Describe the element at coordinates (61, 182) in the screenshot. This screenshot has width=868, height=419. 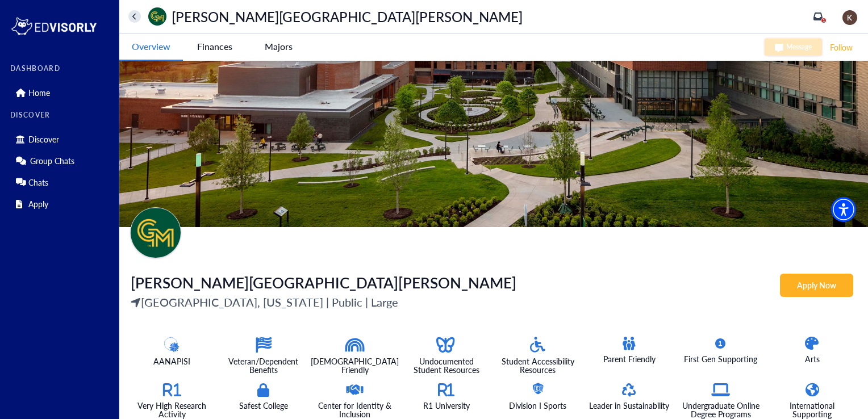
I see `div: Chats` at that location.